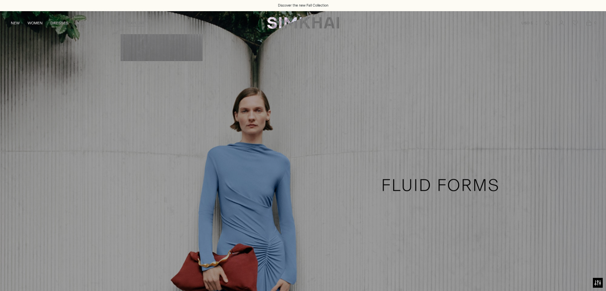  I want to click on h3: Discover the new Fall Collection, so click(303, 6).